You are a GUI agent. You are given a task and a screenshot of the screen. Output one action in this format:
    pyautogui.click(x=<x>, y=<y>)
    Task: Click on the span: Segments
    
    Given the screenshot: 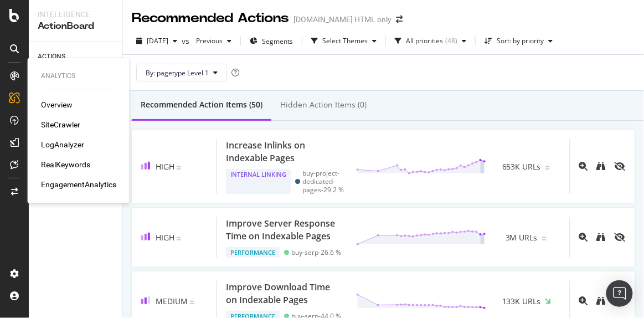 What is the action you would take?
    pyautogui.click(x=277, y=41)
    